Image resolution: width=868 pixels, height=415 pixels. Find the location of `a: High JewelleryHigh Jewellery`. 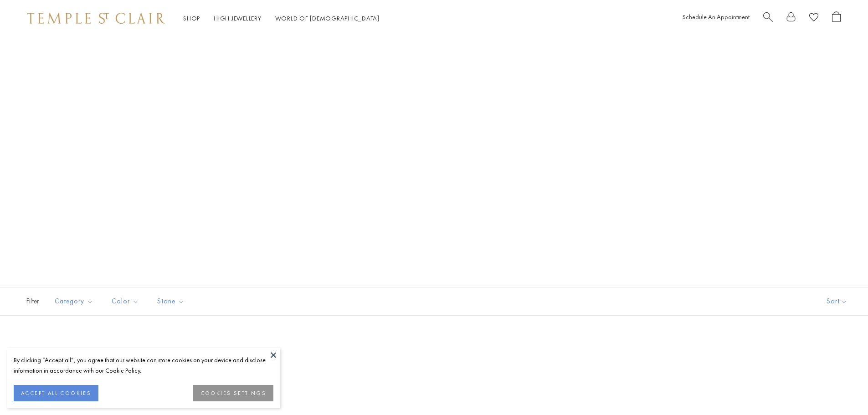

a: High JewelleryHigh Jewellery is located at coordinates (238, 18).